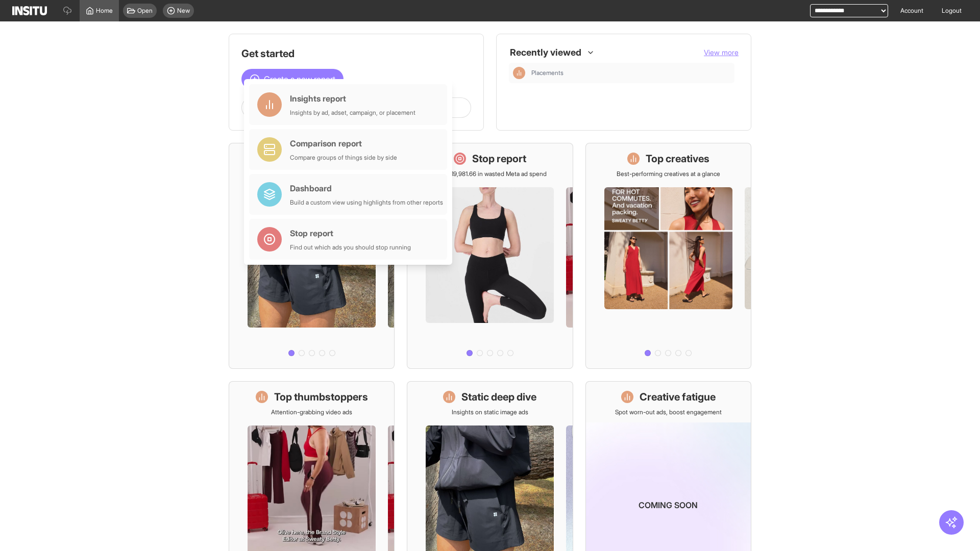  What do you see at coordinates (321, 397) in the screenshot?
I see `h1: Top thumbstoppers` at bounding box center [321, 397].